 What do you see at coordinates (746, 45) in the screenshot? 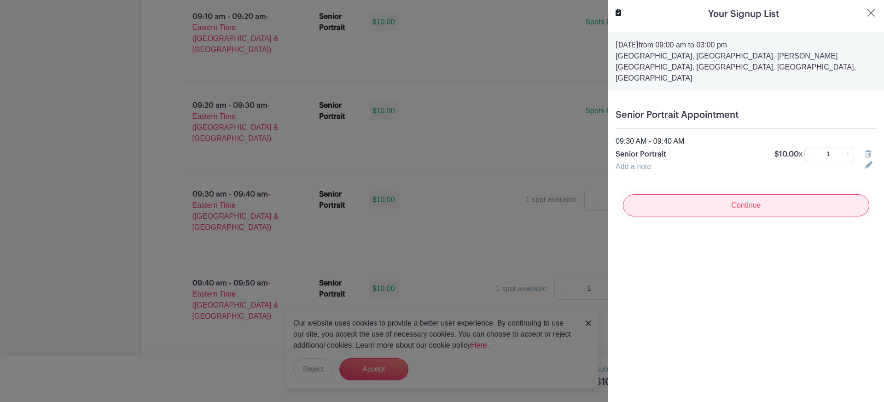
I see `p: from 09:00 am to 03:00 pm` at bounding box center [746, 45].